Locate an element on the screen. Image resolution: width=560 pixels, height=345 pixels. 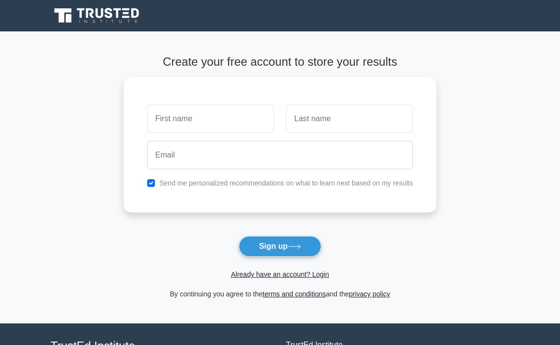
input: Email is located at coordinates (280, 155).